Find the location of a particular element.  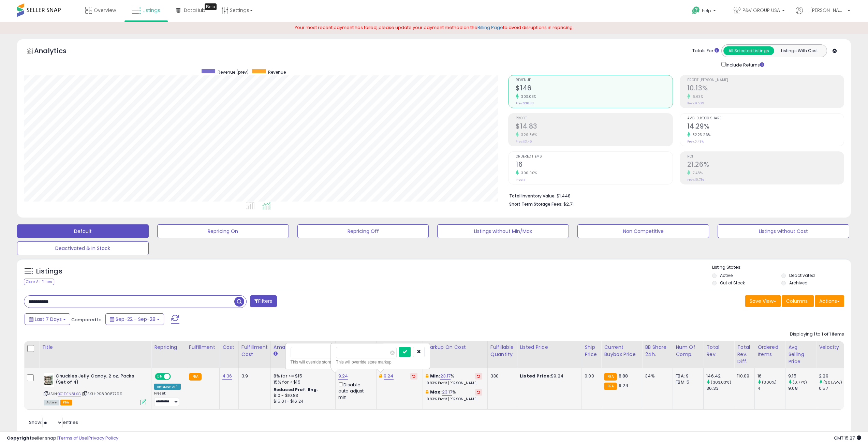

h2: $146 is located at coordinates (594, 88).